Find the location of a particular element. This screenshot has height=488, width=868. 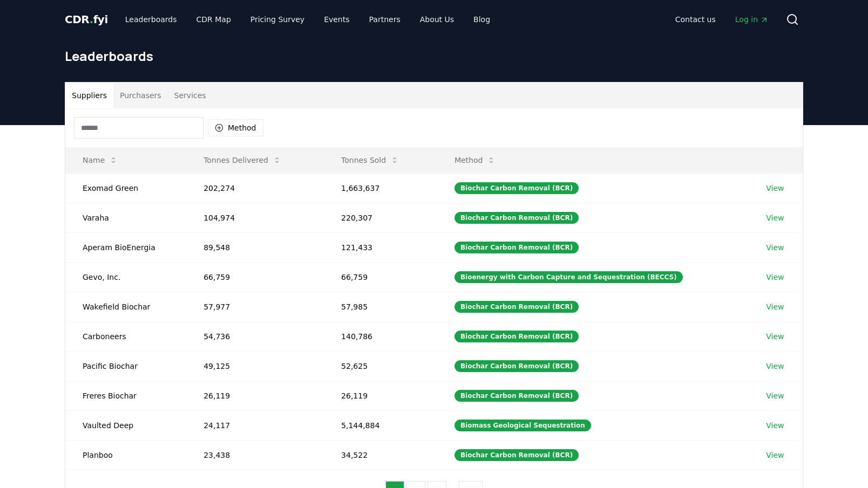

button: Tonnes Delivered is located at coordinates (242, 161).